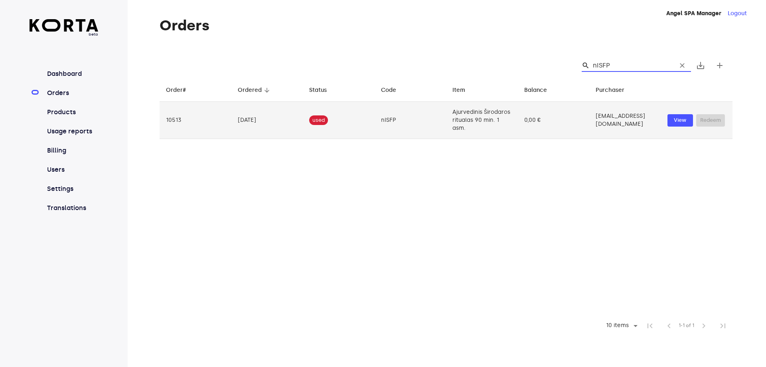 The image size is (766, 367). Describe the element at coordinates (704, 325) in the screenshot. I see `span: Next Page` at that location.